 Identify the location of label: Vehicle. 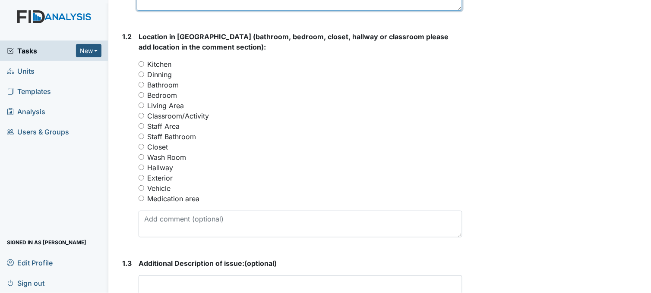
(159, 189).